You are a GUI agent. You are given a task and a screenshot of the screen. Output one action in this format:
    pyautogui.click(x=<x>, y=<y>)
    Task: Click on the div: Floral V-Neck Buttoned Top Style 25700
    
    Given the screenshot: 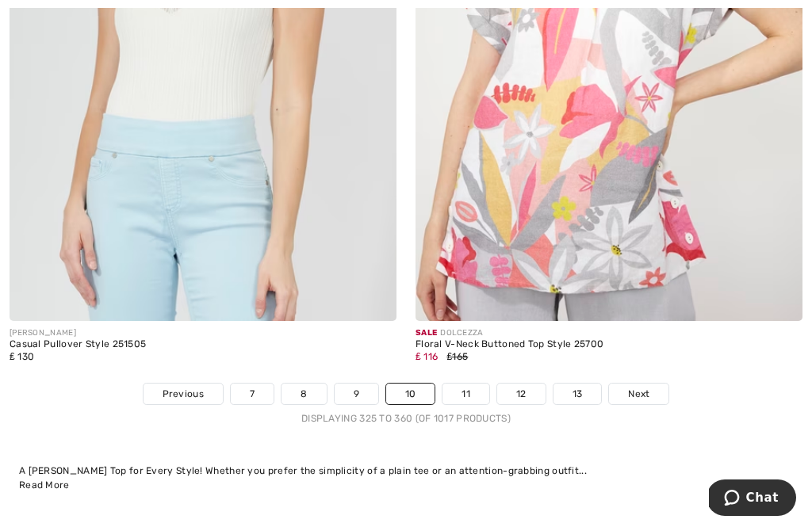 What is the action you would take?
    pyautogui.click(x=609, y=345)
    